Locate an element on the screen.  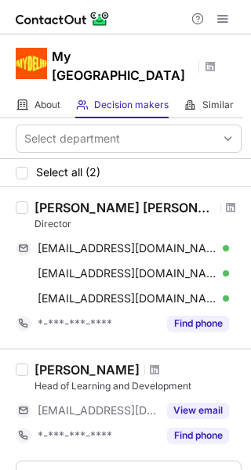
span: Select all (2) is located at coordinates (68, 172).